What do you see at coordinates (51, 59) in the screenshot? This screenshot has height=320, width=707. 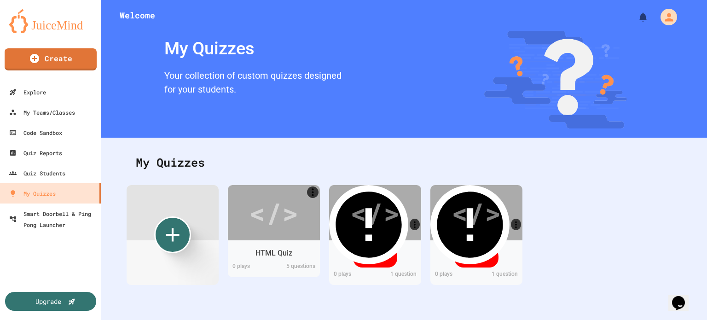 I see `a: Create` at bounding box center [51, 59].